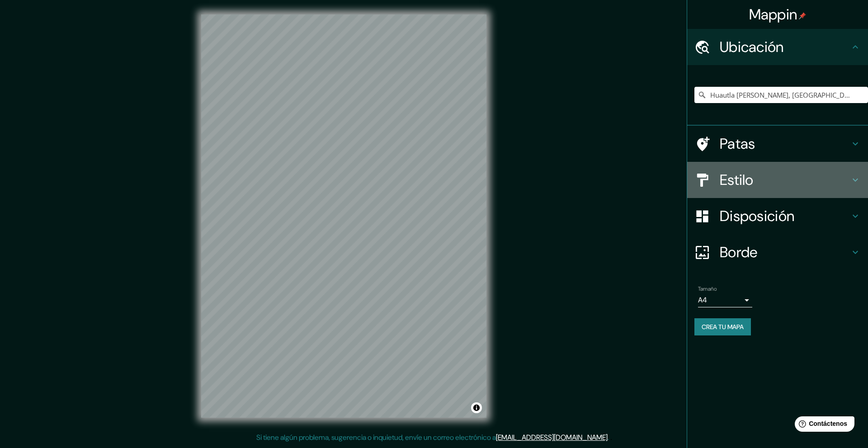 The image size is (868, 448). Describe the element at coordinates (739, 252) in the screenshot. I see `font: Borde` at that location.